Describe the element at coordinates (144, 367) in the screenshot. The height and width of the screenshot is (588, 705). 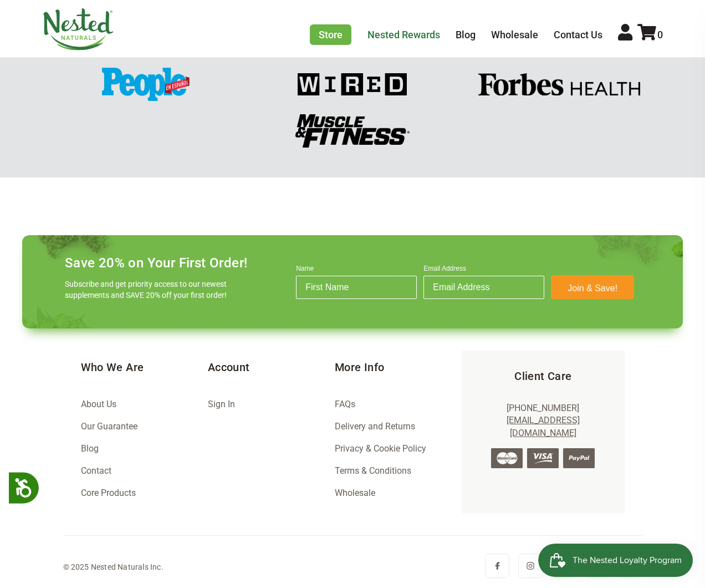
I see `h5: Who We Are` at that location.